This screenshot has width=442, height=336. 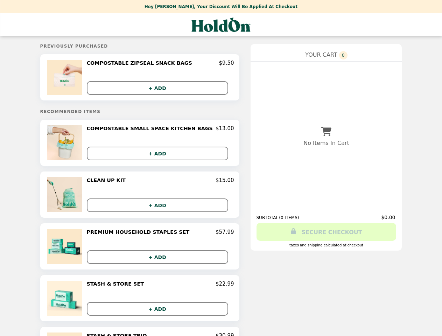 I want to click on span: ( 0 ITEMS ), so click(x=289, y=218).